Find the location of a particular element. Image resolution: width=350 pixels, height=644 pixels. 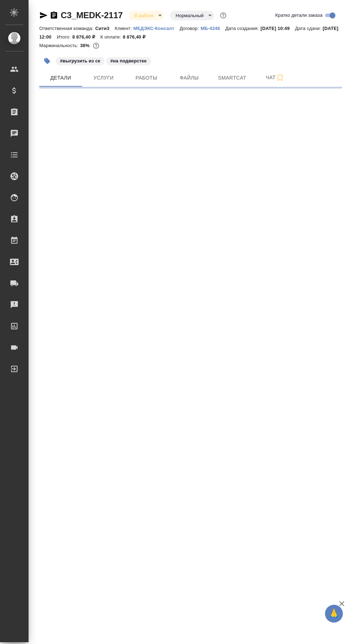

a: МБ-4246 is located at coordinates (213, 27).